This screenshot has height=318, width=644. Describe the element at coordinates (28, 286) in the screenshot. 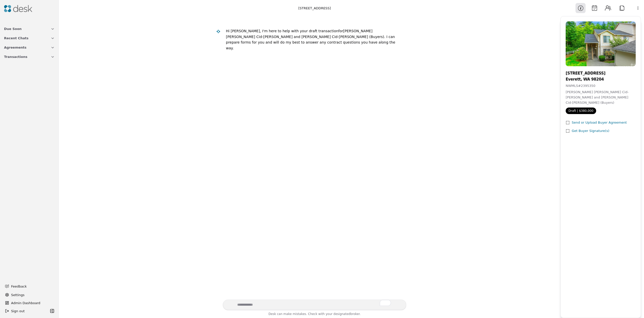

I see `button: Feedback` at that location.